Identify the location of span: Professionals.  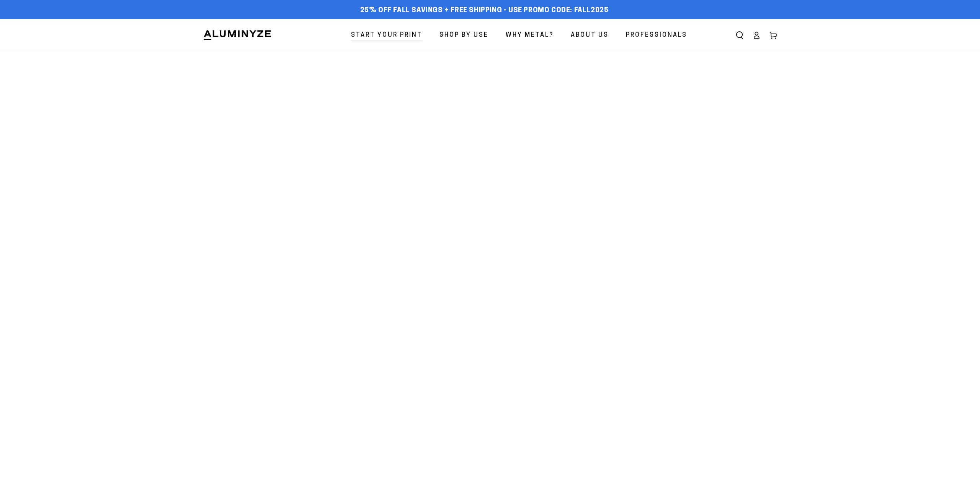
(657, 35).